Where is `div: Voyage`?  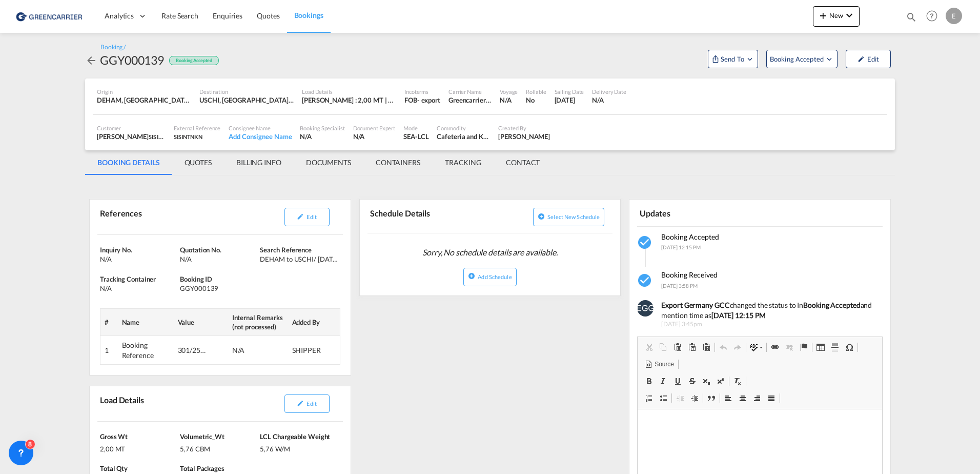
div: Voyage is located at coordinates (509, 92).